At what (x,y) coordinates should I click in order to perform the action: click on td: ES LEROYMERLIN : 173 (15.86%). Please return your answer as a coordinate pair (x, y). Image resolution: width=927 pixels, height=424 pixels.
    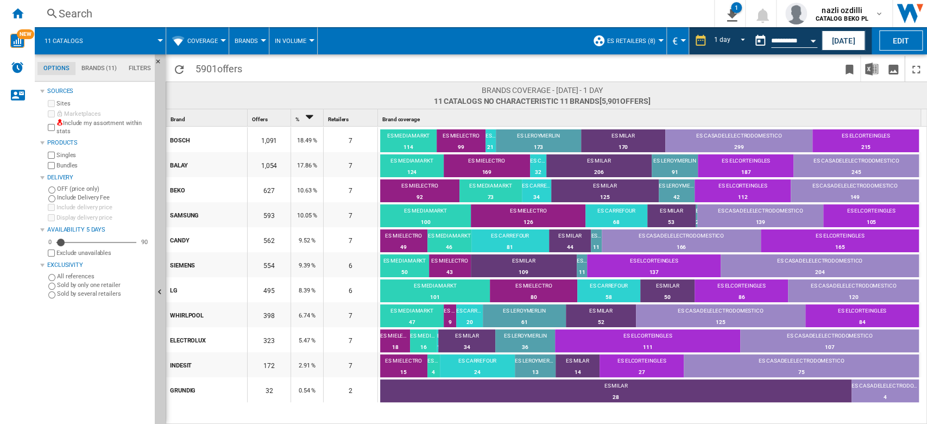
    Looking at the image, I should click on (538, 142).